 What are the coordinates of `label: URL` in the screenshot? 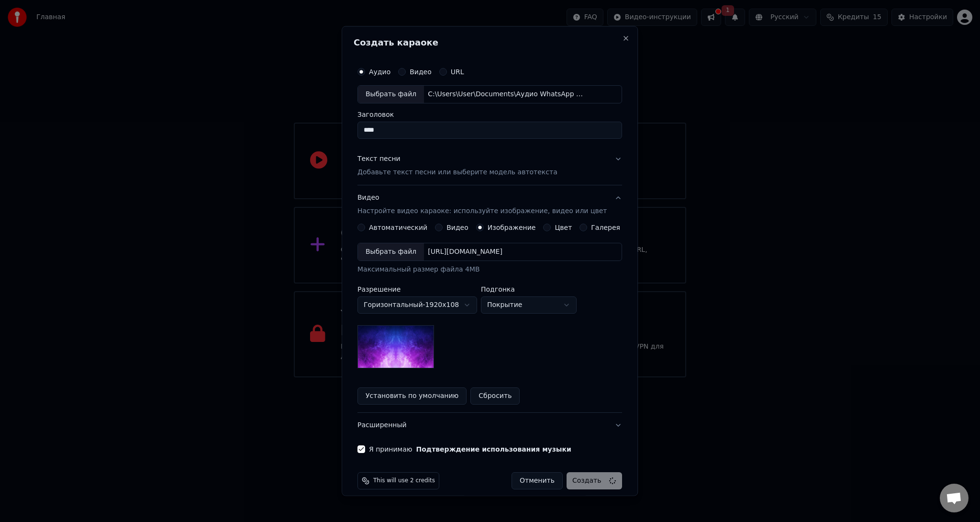 It's located at (457, 72).